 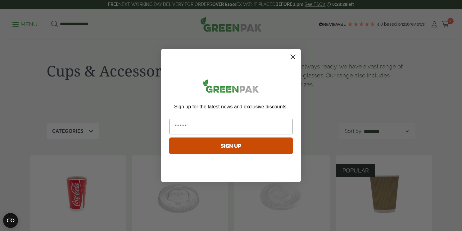 I want to click on button: Close dialog, so click(x=293, y=57).